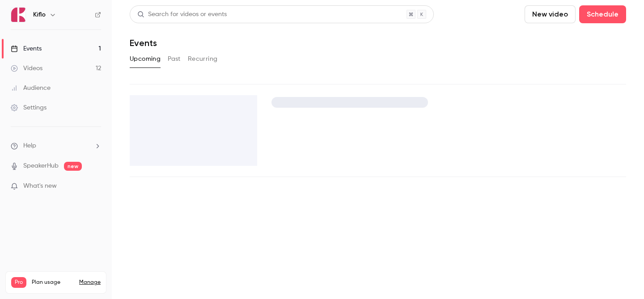  Describe the element at coordinates (602, 14) in the screenshot. I see `button: Schedule` at that location.